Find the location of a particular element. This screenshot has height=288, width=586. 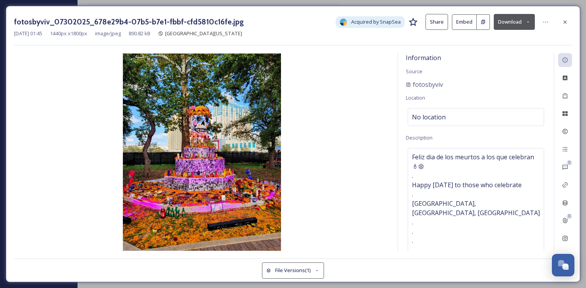

a: fotosbyviv is located at coordinates (425, 85).